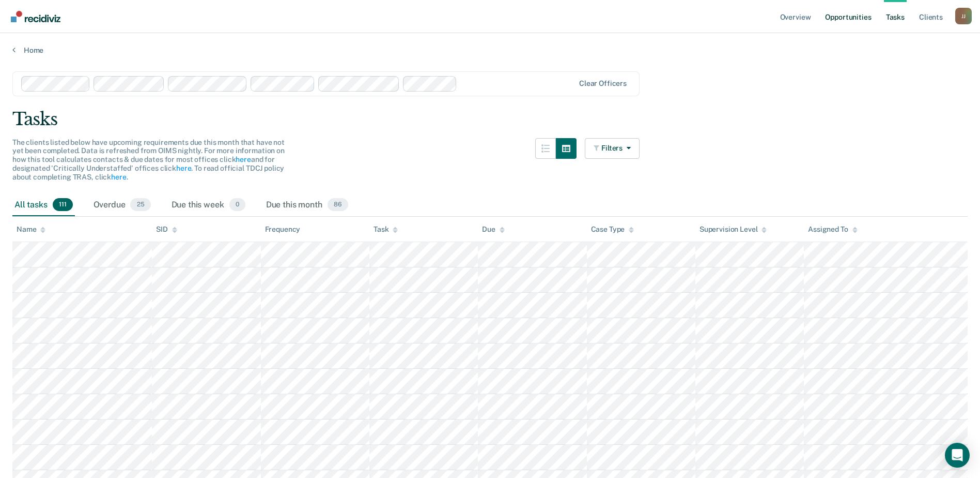  Describe the element at coordinates (733, 229) in the screenshot. I see `div: Supervision Level` at that location.